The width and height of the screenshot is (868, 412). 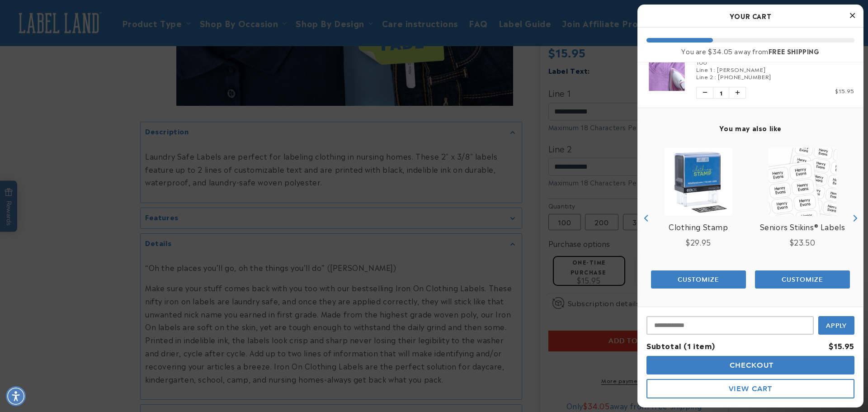 I want to click on span: Apply, so click(x=836, y=325).